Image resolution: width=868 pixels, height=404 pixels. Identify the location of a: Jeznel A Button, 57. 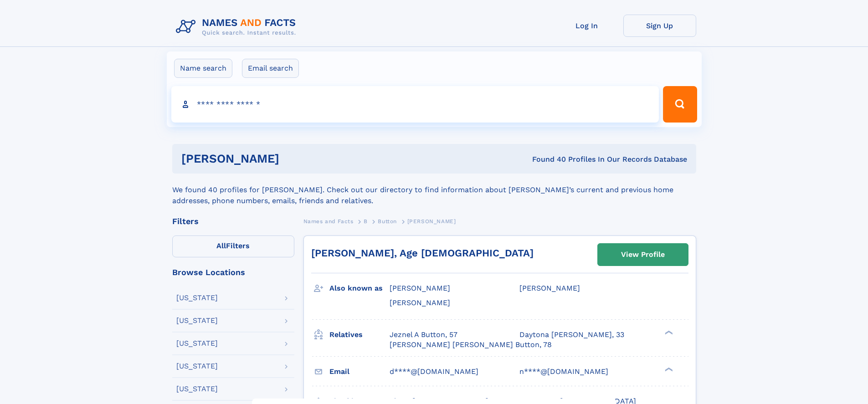
(423, 335).